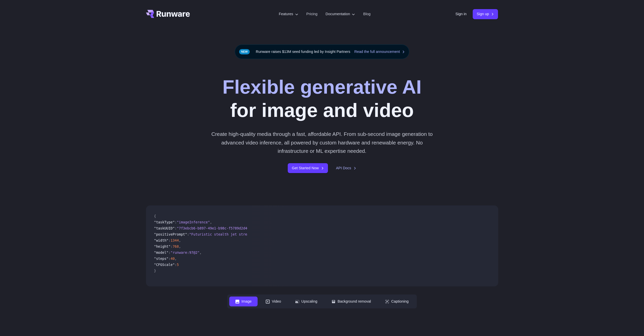 The width and height of the screenshot is (644, 336). What do you see at coordinates (161, 258) in the screenshot?
I see `span: "steps"` at bounding box center [161, 258].